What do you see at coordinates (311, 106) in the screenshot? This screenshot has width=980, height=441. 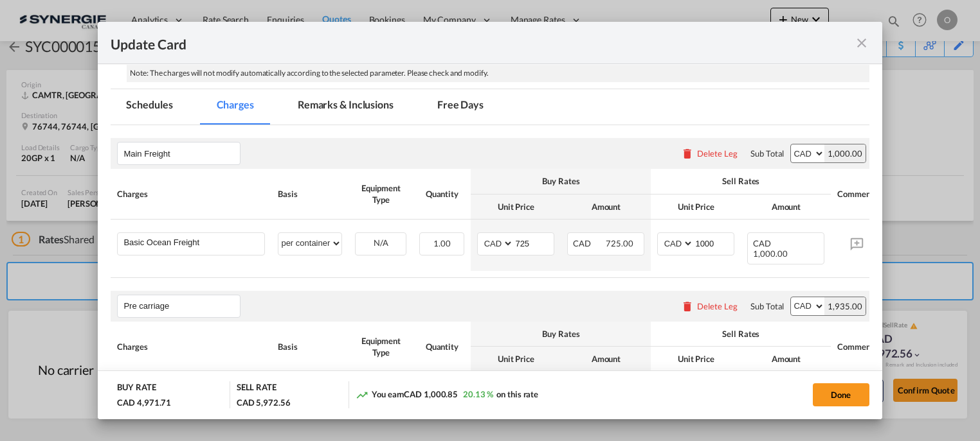 I see `md-pagination-wrapper: Use the left and right arrow keys to navigate between tabs` at bounding box center [311, 106].